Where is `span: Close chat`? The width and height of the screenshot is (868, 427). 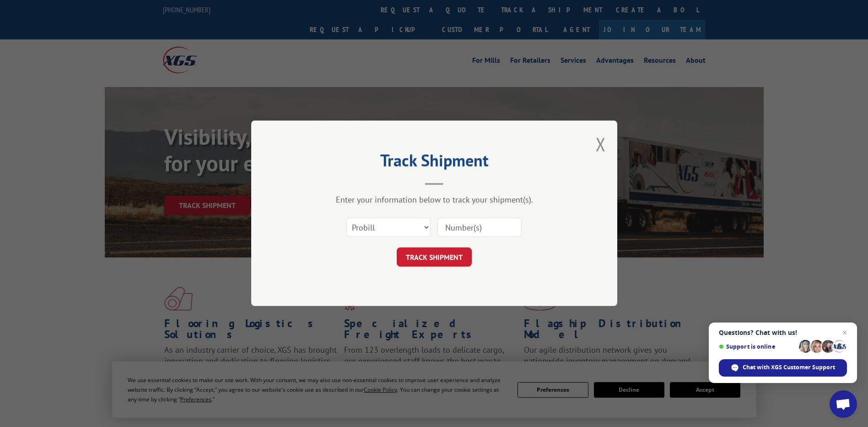
span: Close chat is located at coordinates (844, 333).